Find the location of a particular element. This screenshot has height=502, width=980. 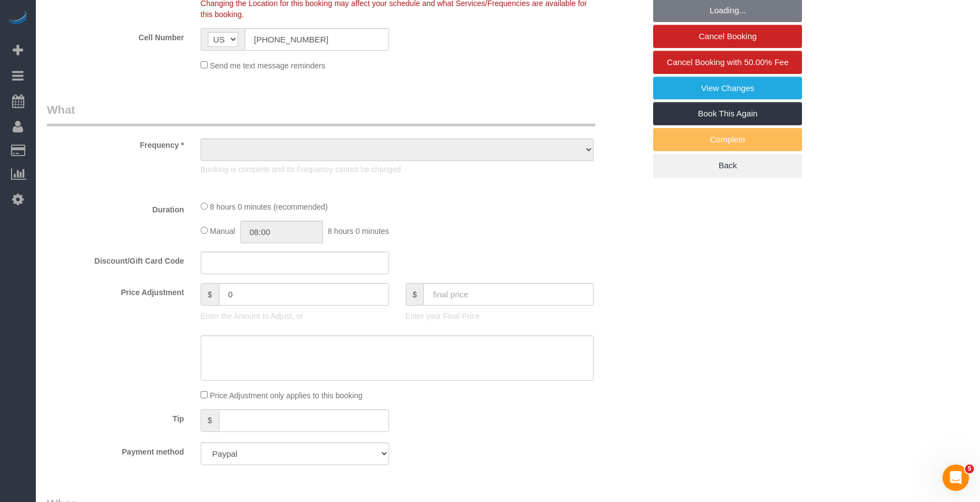

span: Cancel Booking with 50.00% Fee is located at coordinates (728, 62).